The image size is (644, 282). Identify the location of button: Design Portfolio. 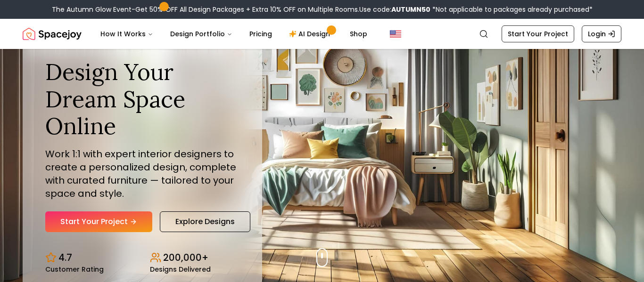
(201, 34).